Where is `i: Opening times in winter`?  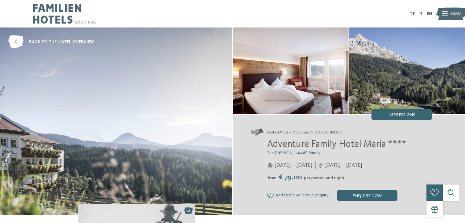 i: Opening times in winter is located at coordinates (270, 165).